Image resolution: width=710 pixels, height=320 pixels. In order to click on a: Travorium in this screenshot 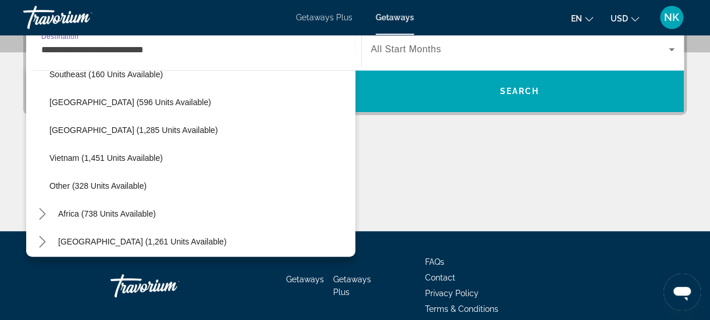, I will do `click(81, 17)`.